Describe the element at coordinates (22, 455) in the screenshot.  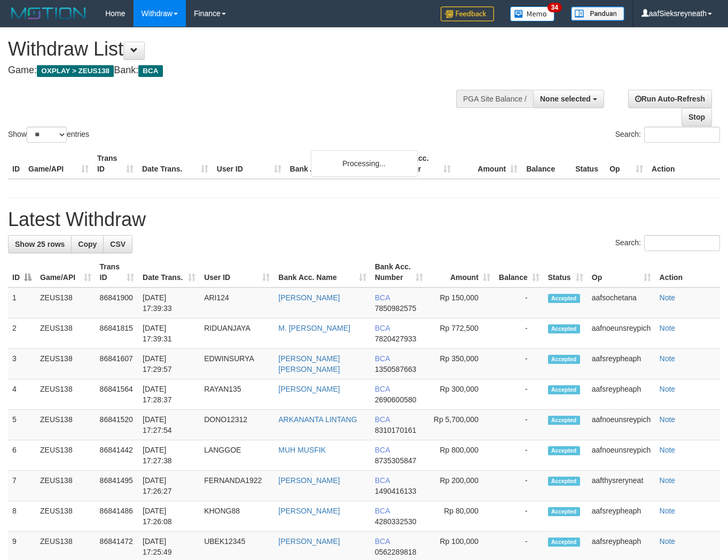
I see `td: 6` at that location.